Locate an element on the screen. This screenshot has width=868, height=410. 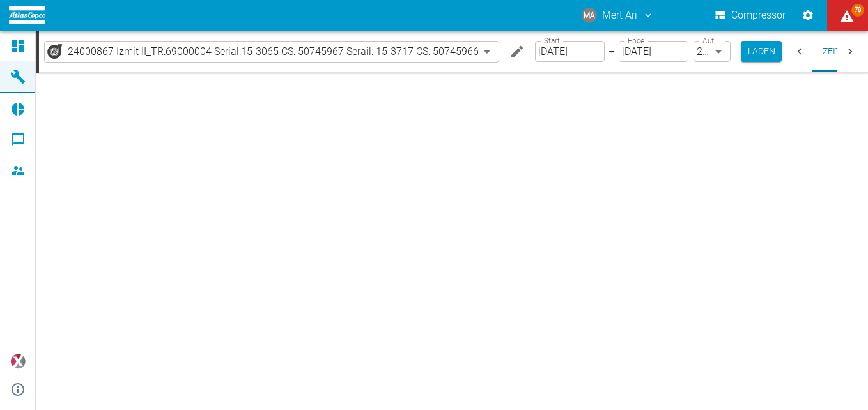
div: MA is located at coordinates (589, 15).